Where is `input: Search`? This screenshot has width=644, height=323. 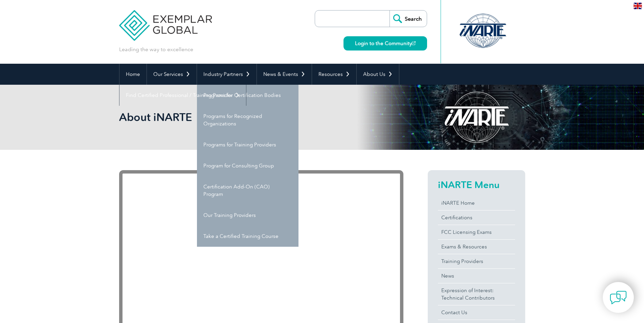 input: Search is located at coordinates (408, 19).